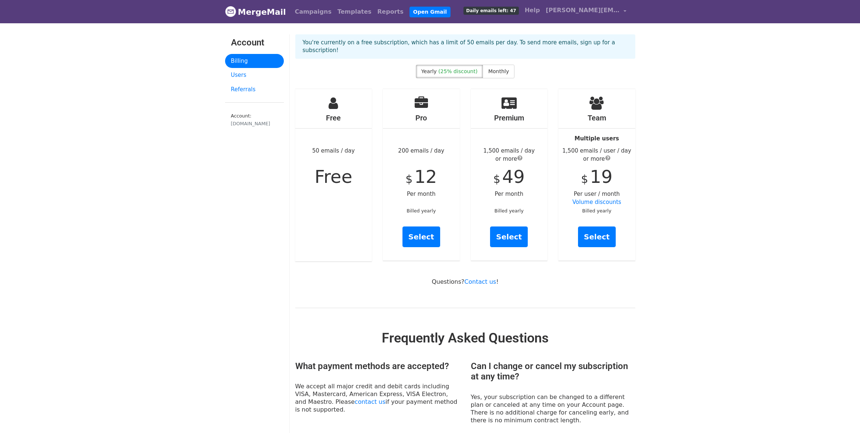  I want to click on a: Users, so click(254, 75).